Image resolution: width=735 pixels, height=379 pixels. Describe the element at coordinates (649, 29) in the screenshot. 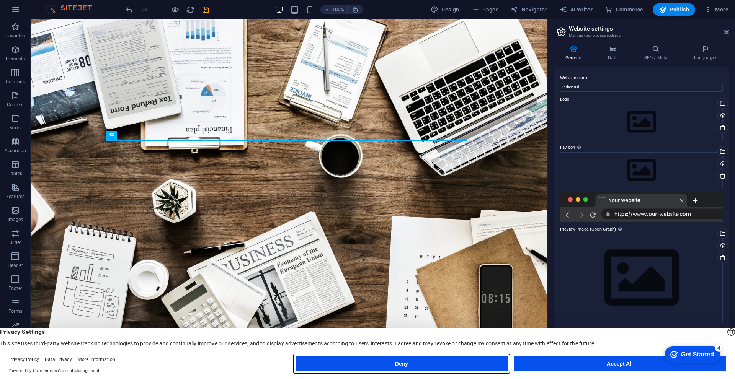

I see `h2: Website settings` at that location.